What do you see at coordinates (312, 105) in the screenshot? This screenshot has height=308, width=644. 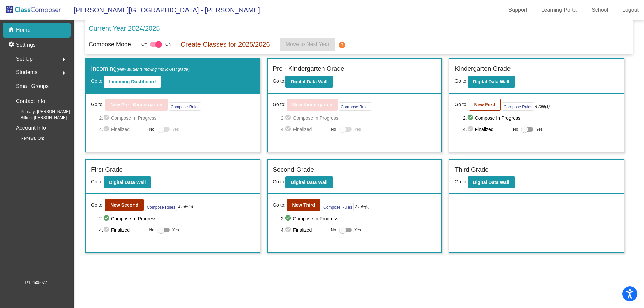 I see `b: New Kindergarten` at bounding box center [312, 105].